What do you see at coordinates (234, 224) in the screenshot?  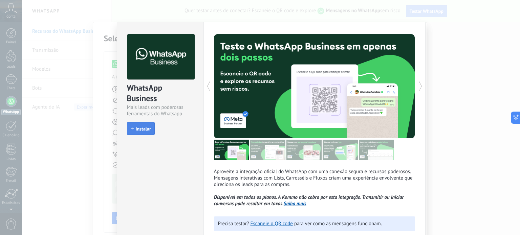 I see `span: Precisa testar?` at bounding box center [234, 224].